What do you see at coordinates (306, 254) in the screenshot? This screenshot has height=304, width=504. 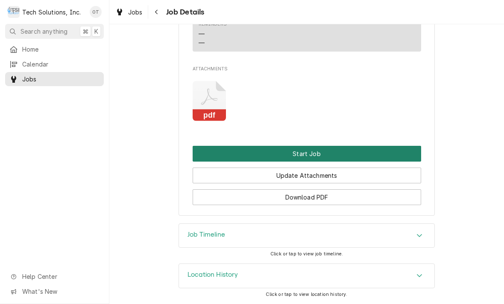 I see `span: Click or tap to view job timeline.` at bounding box center [306, 254].